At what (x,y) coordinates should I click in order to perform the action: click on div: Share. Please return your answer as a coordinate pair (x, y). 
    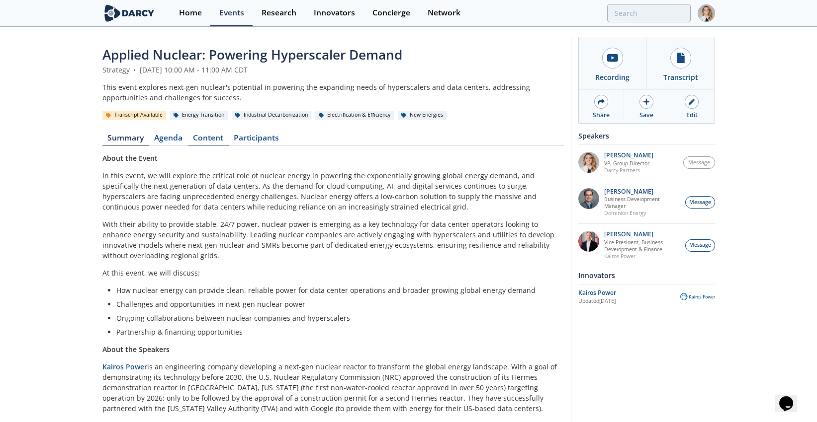
    Looking at the image, I should click on (601, 115).